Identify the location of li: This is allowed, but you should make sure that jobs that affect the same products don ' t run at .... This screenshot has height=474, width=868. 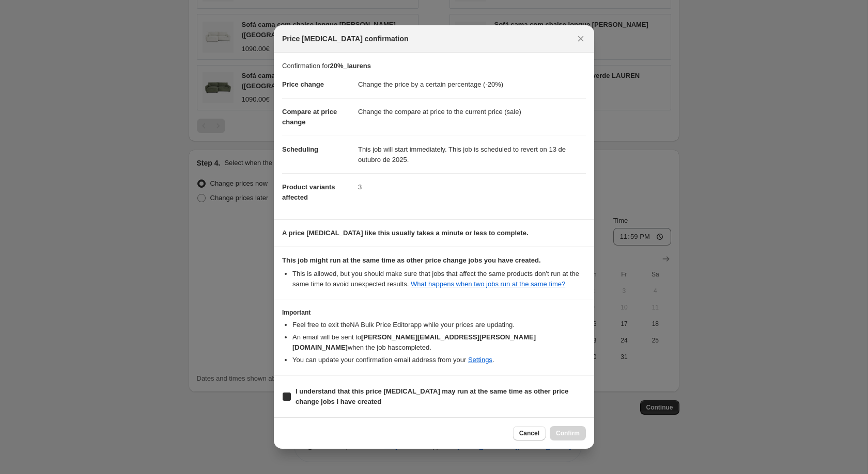
(439, 279).